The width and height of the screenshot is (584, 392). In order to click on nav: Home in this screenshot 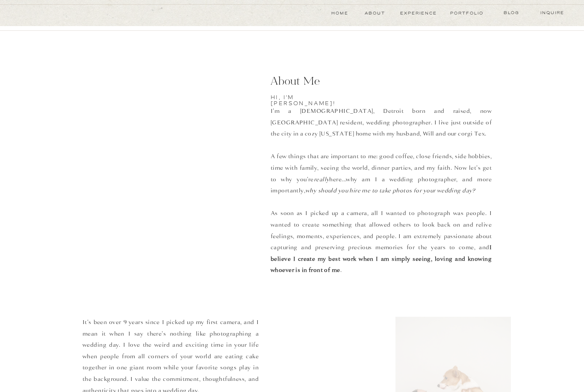, I will do `click(339, 13)`.